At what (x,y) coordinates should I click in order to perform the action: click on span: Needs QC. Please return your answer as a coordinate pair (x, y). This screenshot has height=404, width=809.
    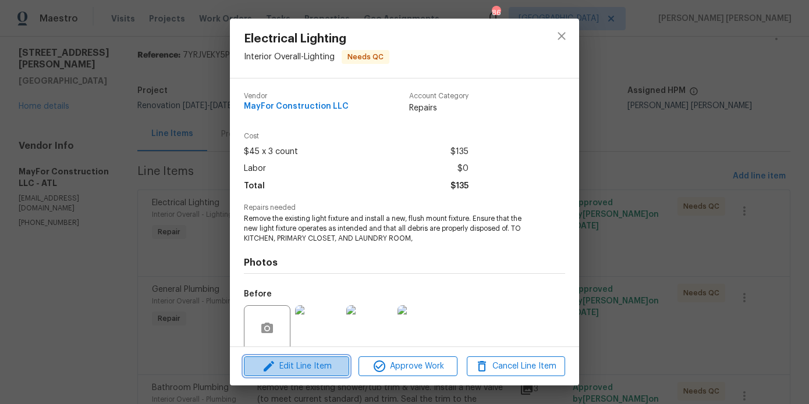
    Looking at the image, I should click on (365, 57).